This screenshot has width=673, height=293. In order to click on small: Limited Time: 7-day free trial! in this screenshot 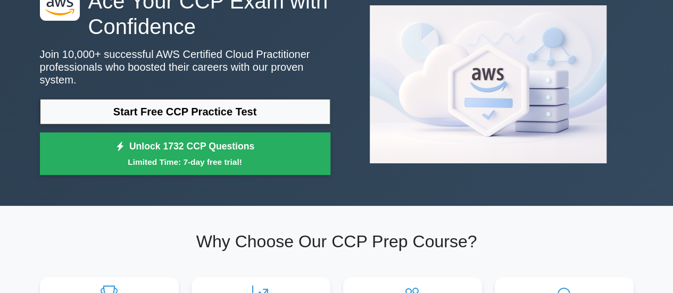, I will do `click(185, 162)`.